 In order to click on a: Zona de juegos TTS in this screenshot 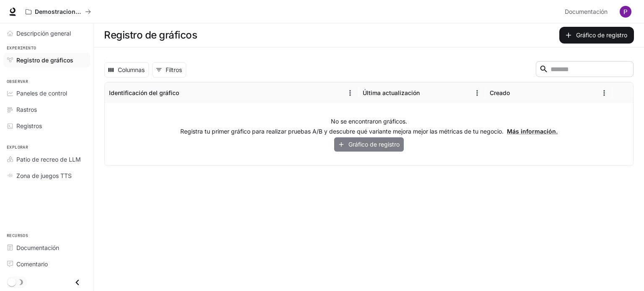, I will do `click(46, 176)`.